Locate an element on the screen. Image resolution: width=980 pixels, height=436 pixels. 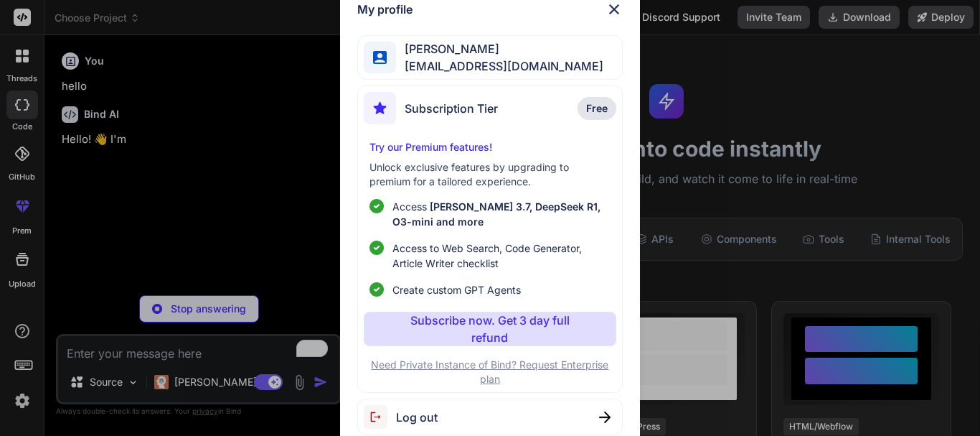
p: Try our Premium features! is located at coordinates (490, 147).